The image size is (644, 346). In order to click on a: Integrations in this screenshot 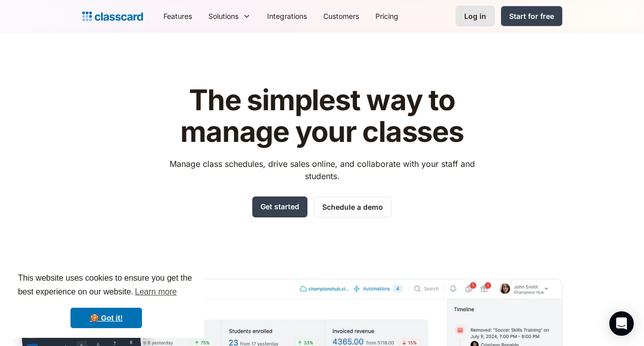, I will do `click(287, 16)`.